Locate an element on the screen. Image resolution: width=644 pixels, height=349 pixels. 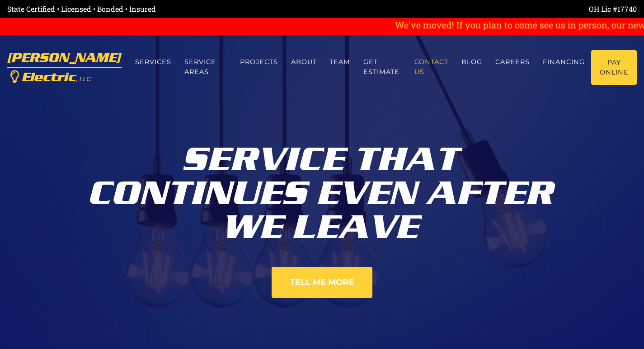
div: Service That Continues Even After We Leave is located at coordinates (322, 190).